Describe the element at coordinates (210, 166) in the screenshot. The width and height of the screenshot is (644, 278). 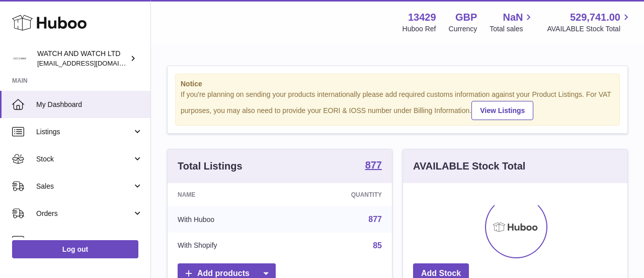
I see `h3: Total Listings` at that location.